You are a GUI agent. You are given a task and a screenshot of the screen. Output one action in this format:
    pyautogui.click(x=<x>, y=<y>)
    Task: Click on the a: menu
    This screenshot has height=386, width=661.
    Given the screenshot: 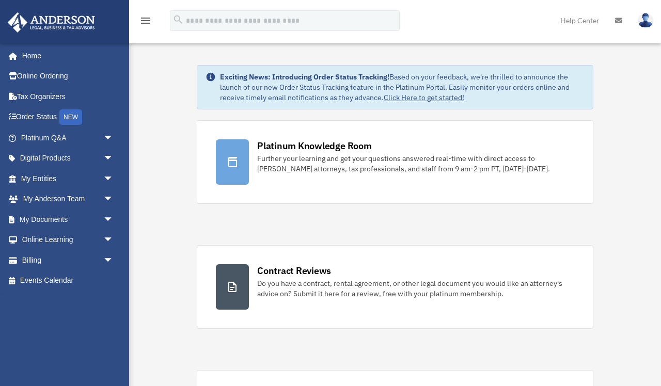 What is the action you would take?
    pyautogui.click(x=146, y=22)
    